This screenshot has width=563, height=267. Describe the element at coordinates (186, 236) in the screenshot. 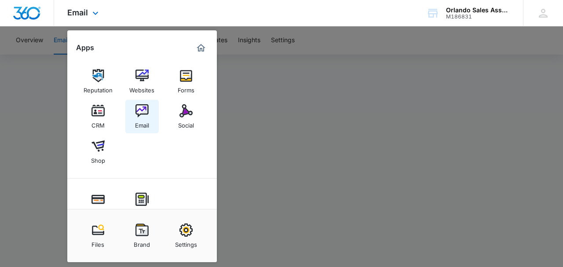

I see `a: Settings` at that location.